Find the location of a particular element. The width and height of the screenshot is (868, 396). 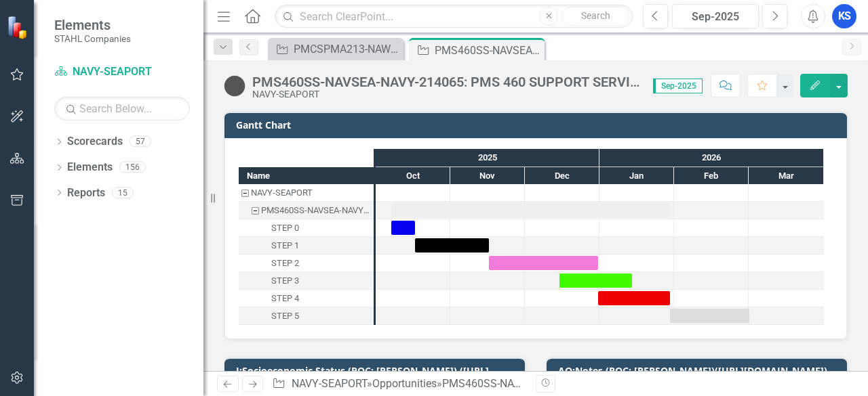

small: STAHL Companies is located at coordinates (92, 39).